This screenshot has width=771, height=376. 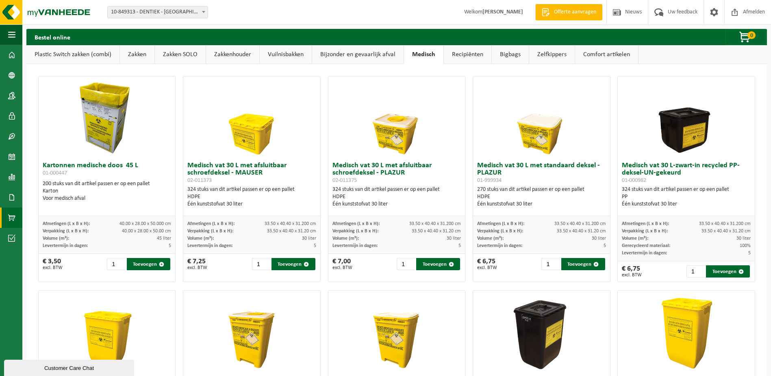 I want to click on h3: Medisch vat 30 L met afsluitbaar schroefdeksel - PLAZUR, so click(x=397, y=173).